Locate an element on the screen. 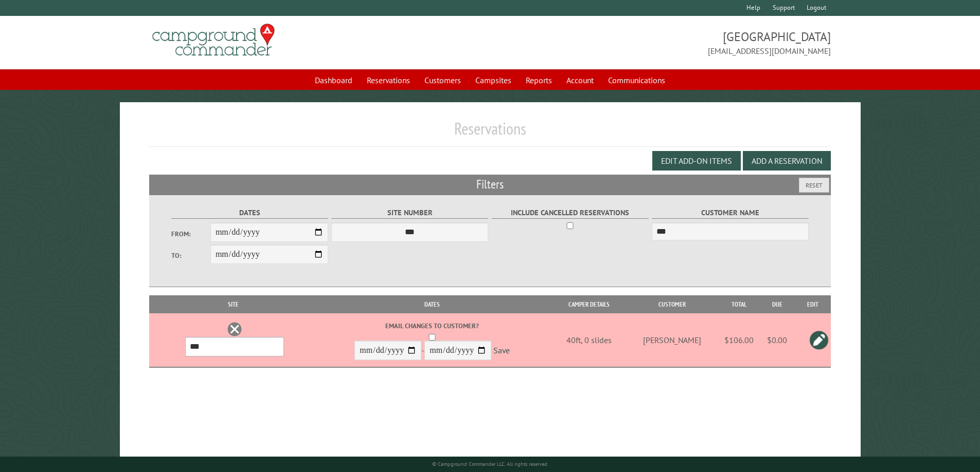 This screenshot has height=472, width=980. a: Delete this reservation is located at coordinates (235, 329).